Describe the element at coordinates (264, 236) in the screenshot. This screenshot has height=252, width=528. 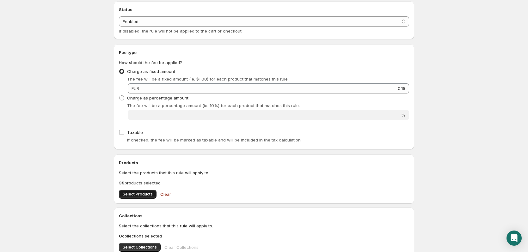
I see `p: collections selected` at that location.